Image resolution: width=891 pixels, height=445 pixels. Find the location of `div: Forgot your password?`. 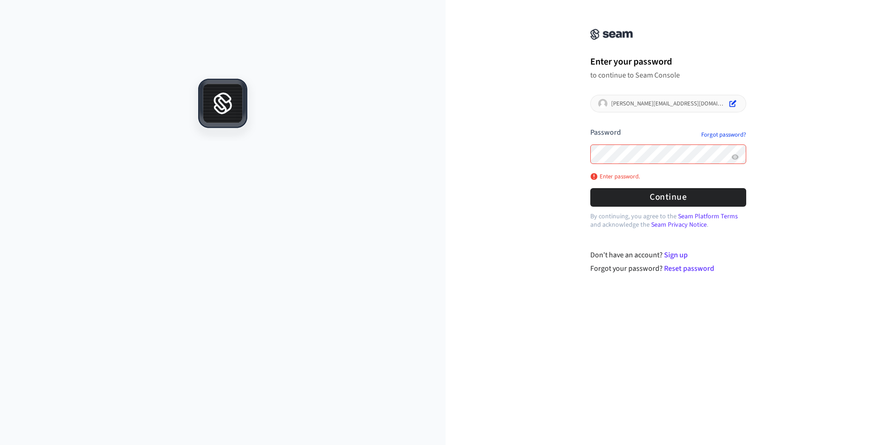

div: Forgot your password? is located at coordinates (669, 268).